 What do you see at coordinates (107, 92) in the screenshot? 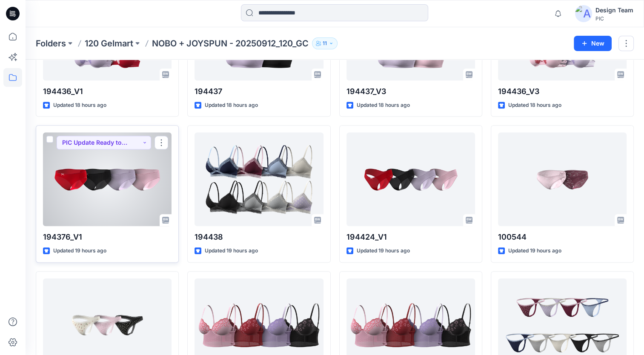
I see `p: 194436_V1` at bounding box center [107, 92].